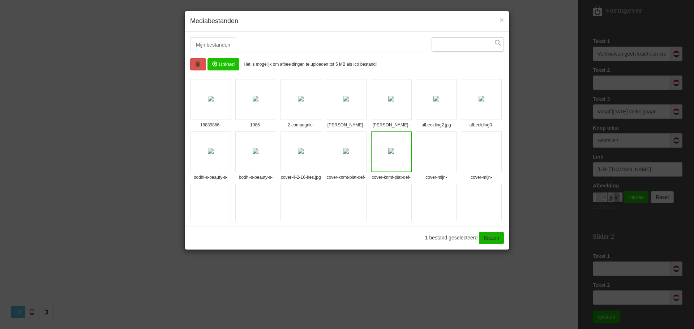  I want to click on span: afbeelding3-gesneden.jpg, so click(481, 126).